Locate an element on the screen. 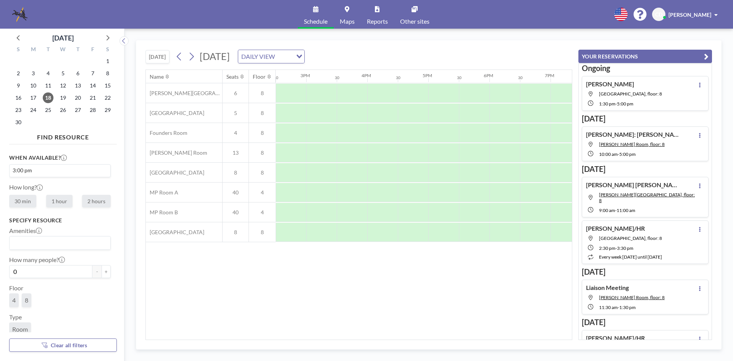  span: Thursday, November 27, 2025 is located at coordinates (78, 110).